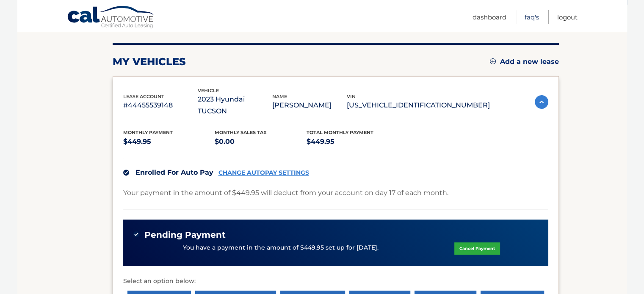 The height and width of the screenshot is (294, 644). What do you see at coordinates (541, 102) in the screenshot?
I see `img: accordion-active.svg` at bounding box center [541, 102].